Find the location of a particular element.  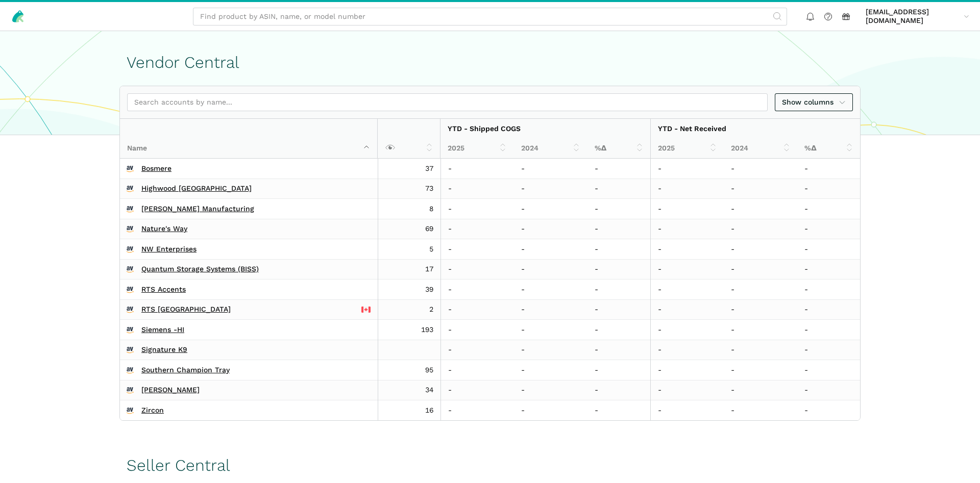

td: 73 is located at coordinates (409, 189).